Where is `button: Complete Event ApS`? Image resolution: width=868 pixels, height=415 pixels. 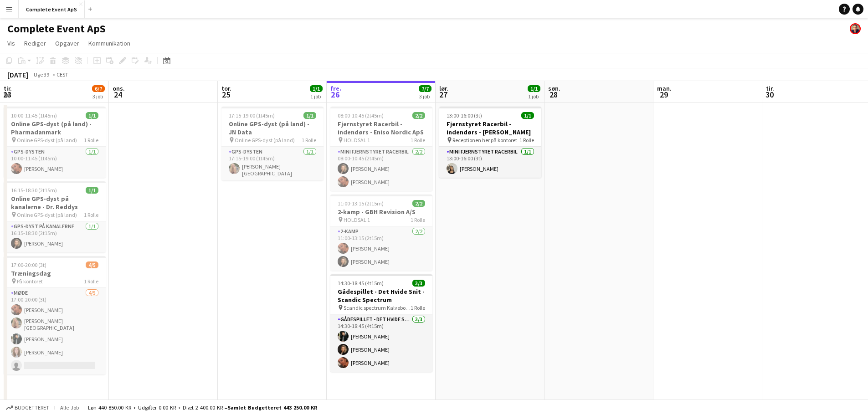 button: Complete Event ApS is located at coordinates (52, 9).